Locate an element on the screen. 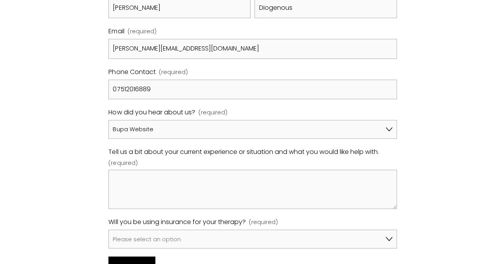  select: How did you hear about us? is located at coordinates (253, 129).